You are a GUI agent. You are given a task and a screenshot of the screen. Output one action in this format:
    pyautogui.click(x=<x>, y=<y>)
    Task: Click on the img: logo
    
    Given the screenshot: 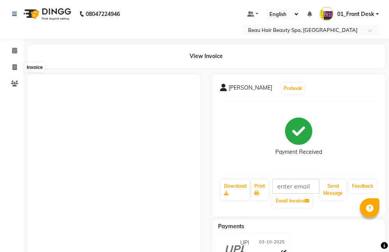 What is the action you would take?
    pyautogui.click(x=46, y=14)
    